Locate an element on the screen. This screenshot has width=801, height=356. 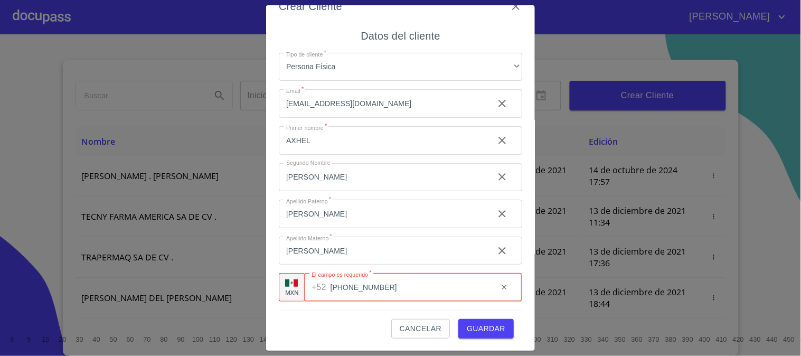
span: Cancelar is located at coordinates (420, 328).